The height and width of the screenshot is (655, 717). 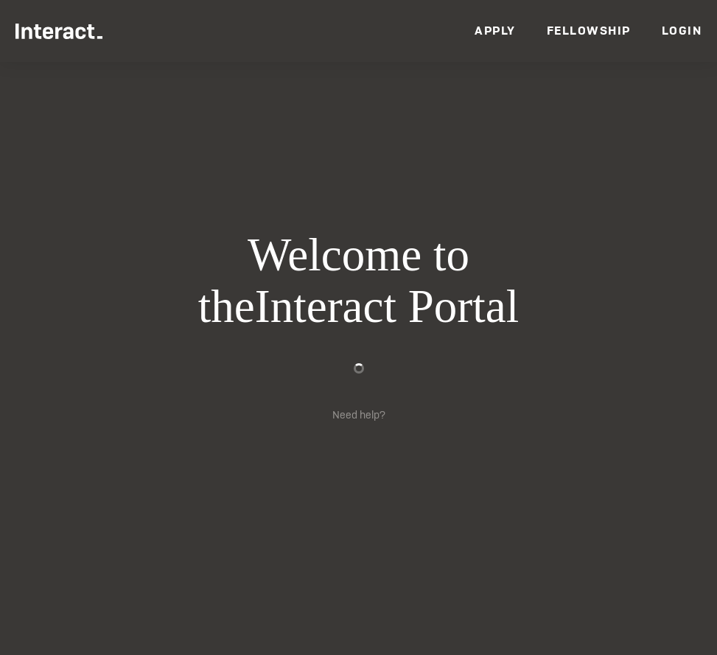 What do you see at coordinates (681, 30) in the screenshot?
I see `a: Login` at bounding box center [681, 30].